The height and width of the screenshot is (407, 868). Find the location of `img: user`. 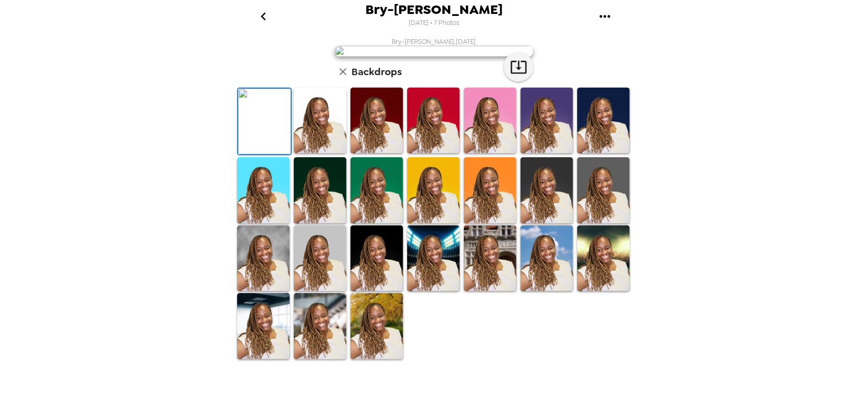

img: user is located at coordinates (434, 51).